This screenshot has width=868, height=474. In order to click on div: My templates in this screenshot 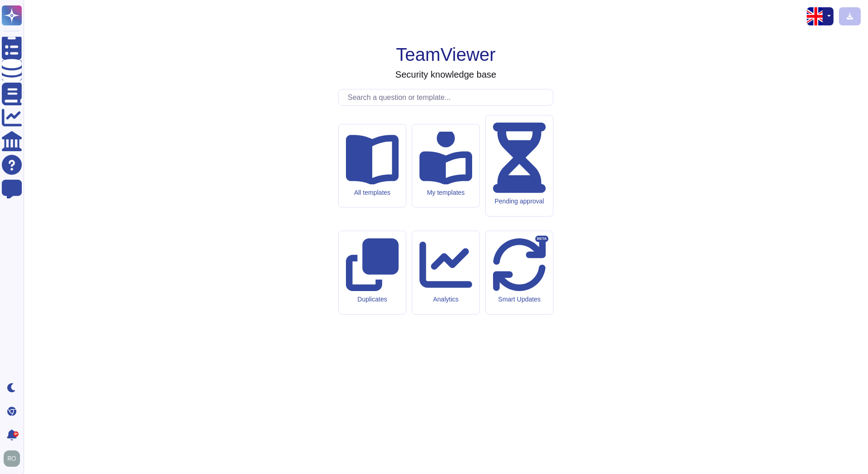, I will do `click(446, 192)`.